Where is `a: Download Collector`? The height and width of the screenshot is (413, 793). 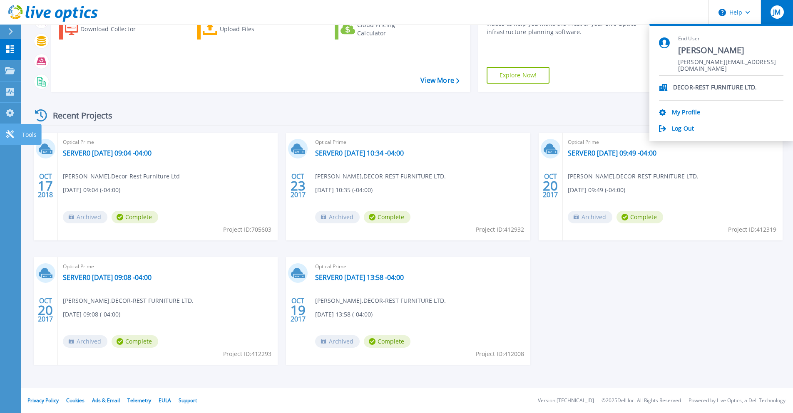 a: Download Collector is located at coordinates (105, 29).